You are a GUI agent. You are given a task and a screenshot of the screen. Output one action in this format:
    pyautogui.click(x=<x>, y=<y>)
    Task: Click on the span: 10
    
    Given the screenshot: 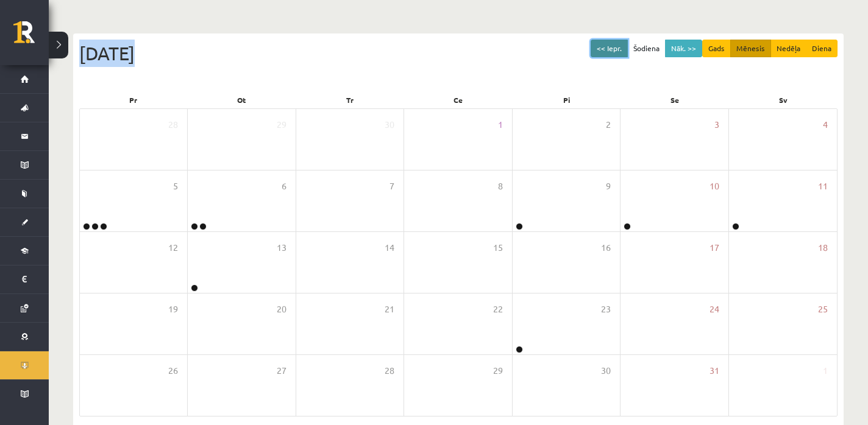 What is the action you would take?
    pyautogui.click(x=714, y=186)
    